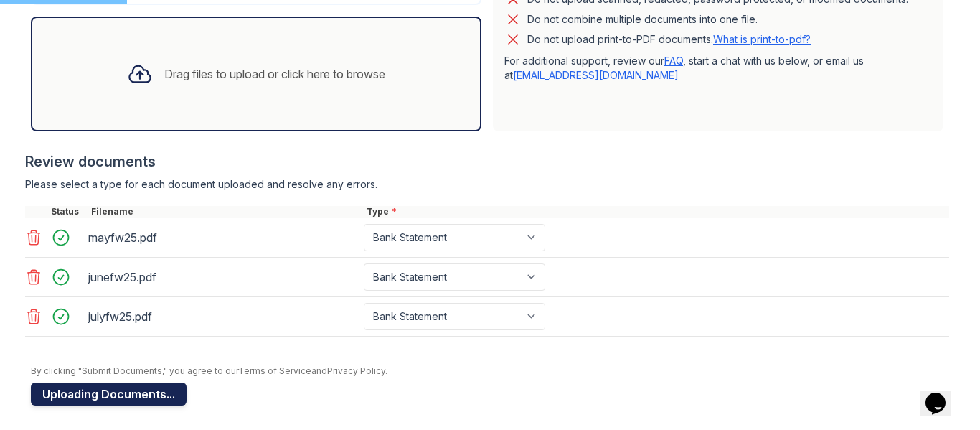 The width and height of the screenshot is (980, 430). Describe the element at coordinates (657, 212) in the screenshot. I see `div: Type` at that location.